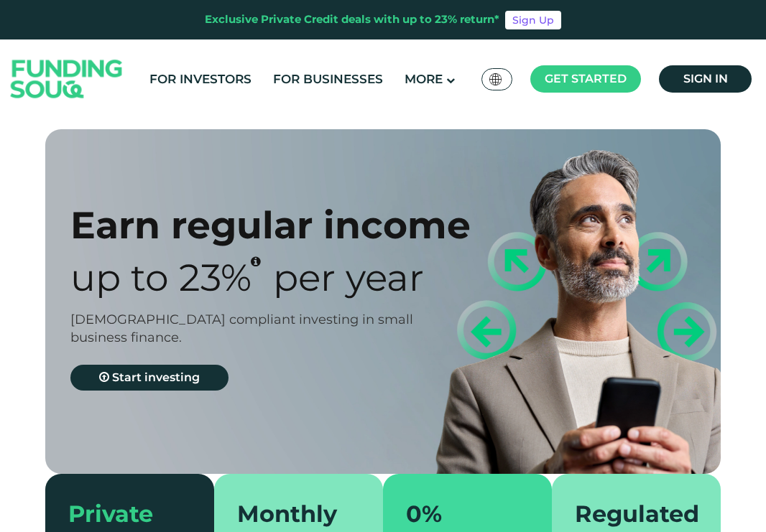 This screenshot has height=532, width=766. I want to click on div: Exclusive Private Credit deals with up to 23% return*, so click(353, 19).